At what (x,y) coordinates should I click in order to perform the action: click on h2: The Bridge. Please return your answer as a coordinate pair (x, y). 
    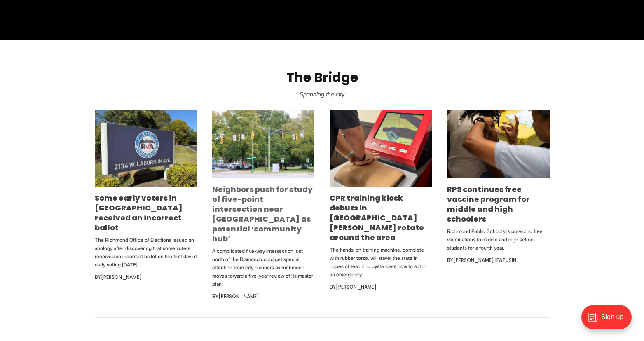
    Looking at the image, I should click on (322, 77).